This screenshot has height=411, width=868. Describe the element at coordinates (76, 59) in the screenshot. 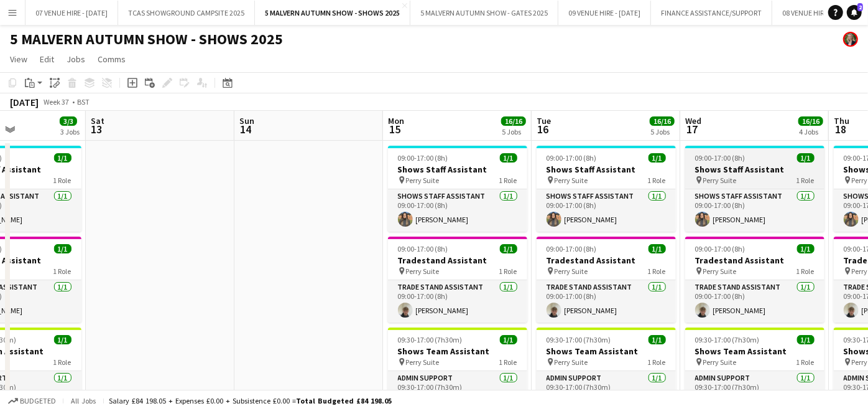

I see `a: Jobs` at that location.